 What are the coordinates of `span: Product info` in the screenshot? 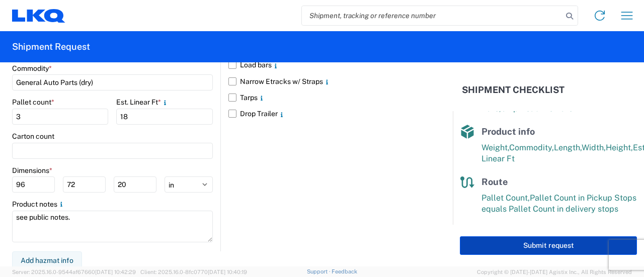 It's located at (508, 131).